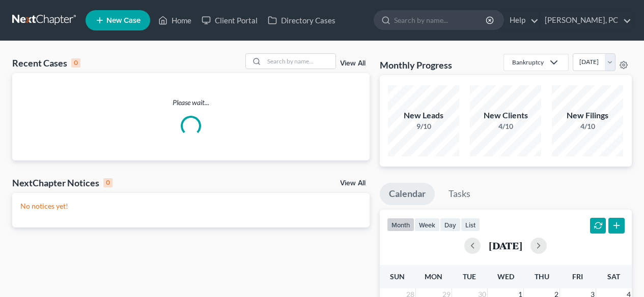  Describe the element at coordinates (175, 21) in the screenshot. I see `a: Home` at that location.